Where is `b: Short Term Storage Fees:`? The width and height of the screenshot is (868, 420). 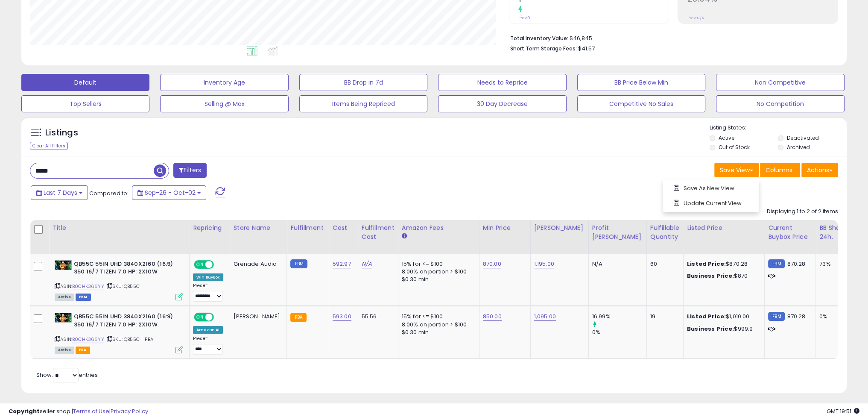
b: Short Term Storage Fees: is located at coordinates (543, 48).